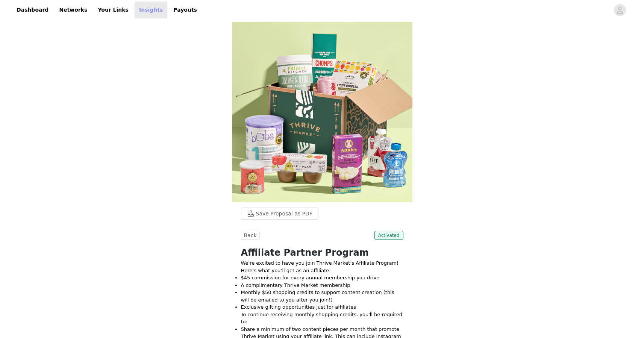 This screenshot has height=338, width=644. What do you see at coordinates (250, 235) in the screenshot?
I see `button: Back` at bounding box center [250, 235].